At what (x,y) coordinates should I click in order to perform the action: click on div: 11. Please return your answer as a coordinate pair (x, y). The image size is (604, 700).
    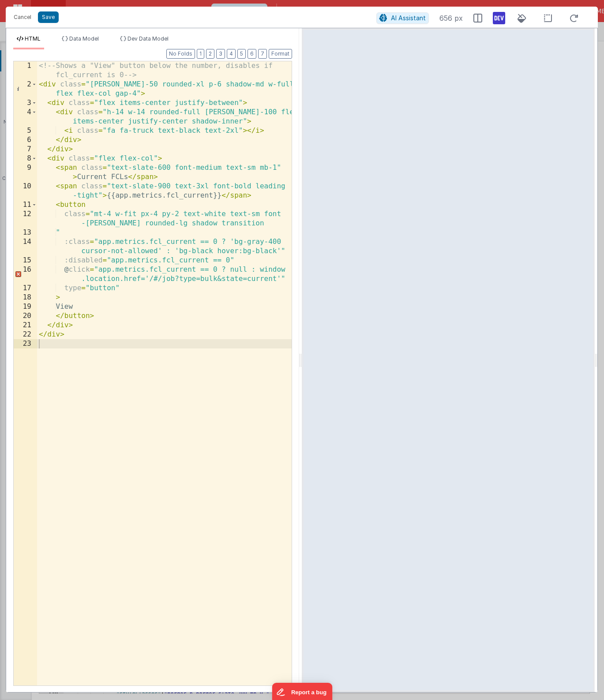
    Looking at the image, I should click on (26, 205).